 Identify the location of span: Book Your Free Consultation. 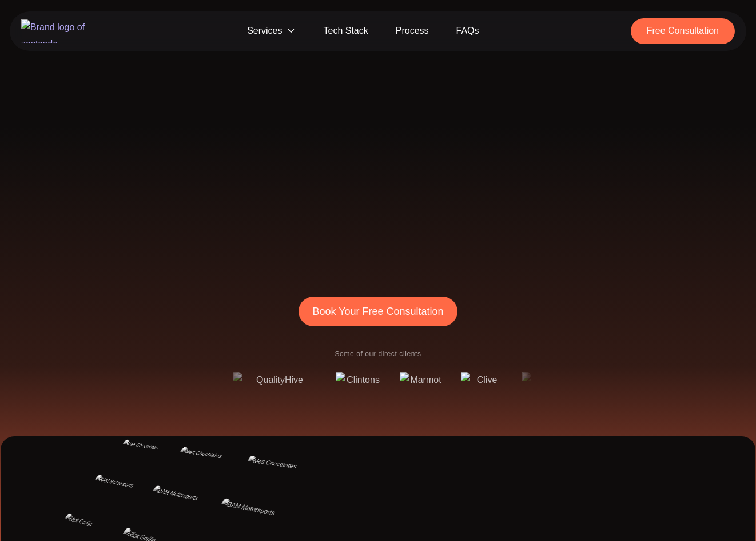
(378, 312).